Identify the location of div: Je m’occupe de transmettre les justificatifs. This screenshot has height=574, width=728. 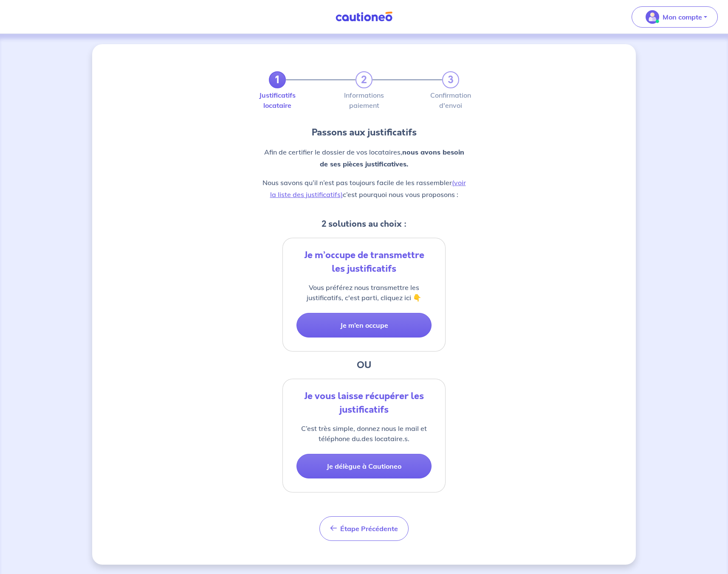
(364, 262).